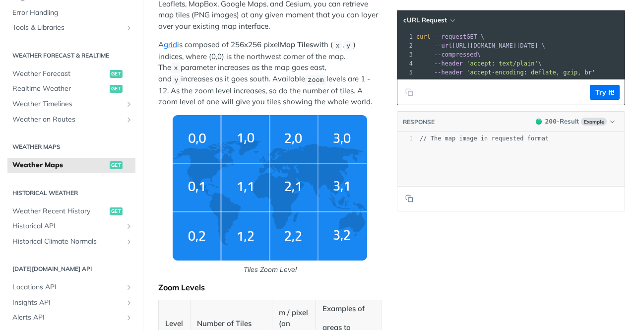 This screenshot has width=635, height=330. Describe the element at coordinates (429, 20) in the screenshot. I see `button: cURL Request` at that location.